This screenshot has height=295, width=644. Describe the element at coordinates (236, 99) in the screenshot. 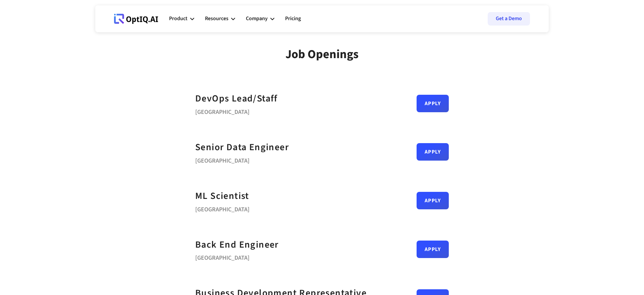

I see `div: DevOps Lead/Staff` at that location.